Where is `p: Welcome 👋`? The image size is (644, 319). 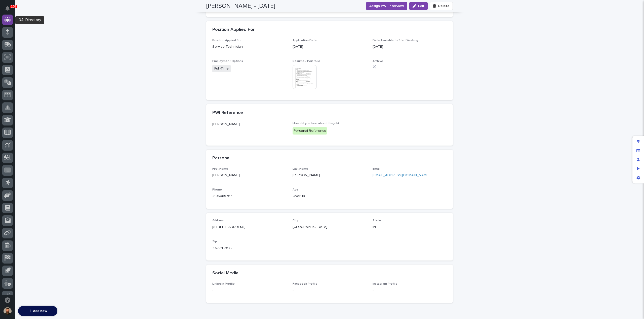 p: Welcome 👋 is located at coordinates (48, 24).